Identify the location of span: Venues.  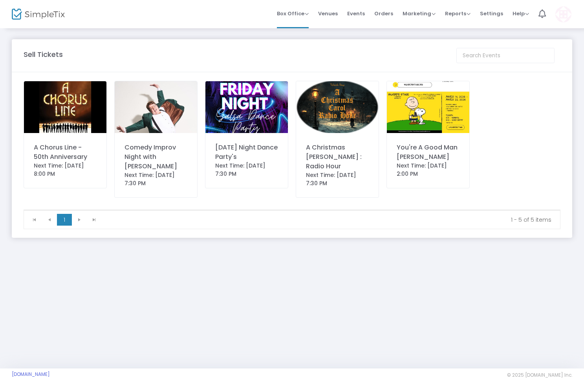
(328, 13).